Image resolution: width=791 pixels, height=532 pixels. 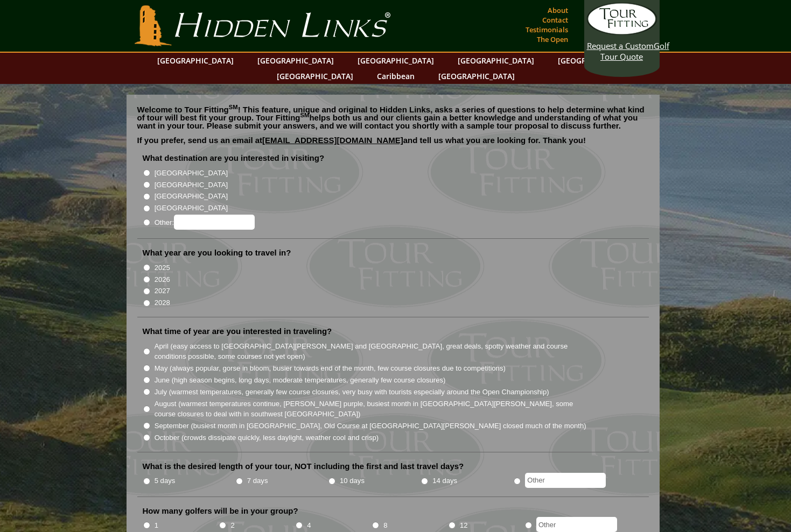 I want to click on label: What year are you looking to travel in?, so click(x=217, y=253).